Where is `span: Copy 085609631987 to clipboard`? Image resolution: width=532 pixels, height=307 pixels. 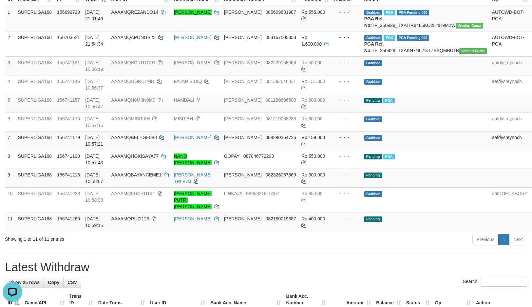 span: Copy 085609631987 to clipboard is located at coordinates (281, 12).